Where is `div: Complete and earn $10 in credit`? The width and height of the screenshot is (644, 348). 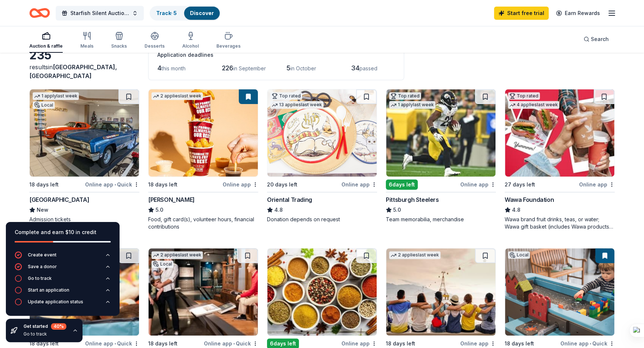
div: Complete and earn $10 in credit is located at coordinates (63, 232).